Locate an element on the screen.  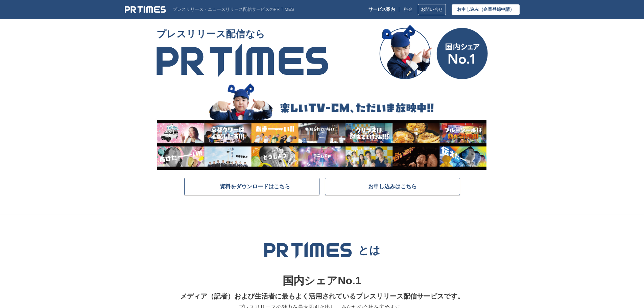
p: メディア（記者）および生活者に最もよく活用されているプレスリリース配信サービスです。 is located at coordinates (322, 297).